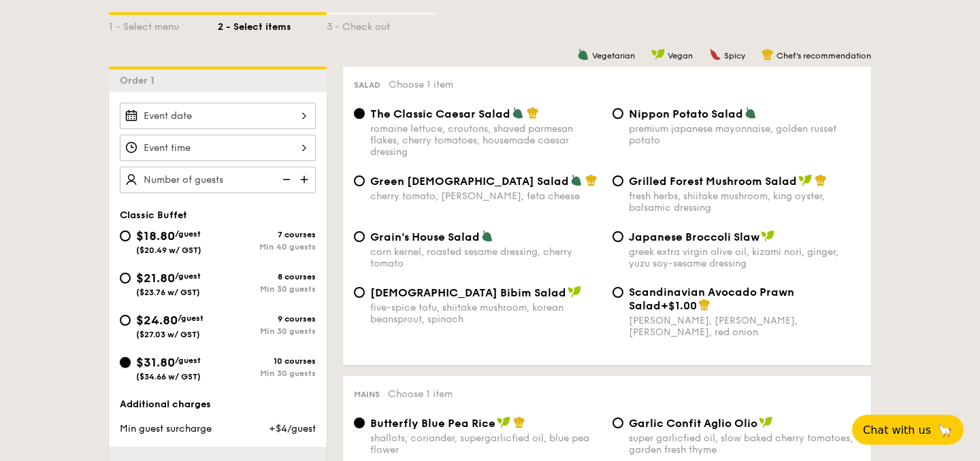 This screenshot has height=461, width=980. I want to click on span: ($20.49 w/ GST), so click(169, 250).